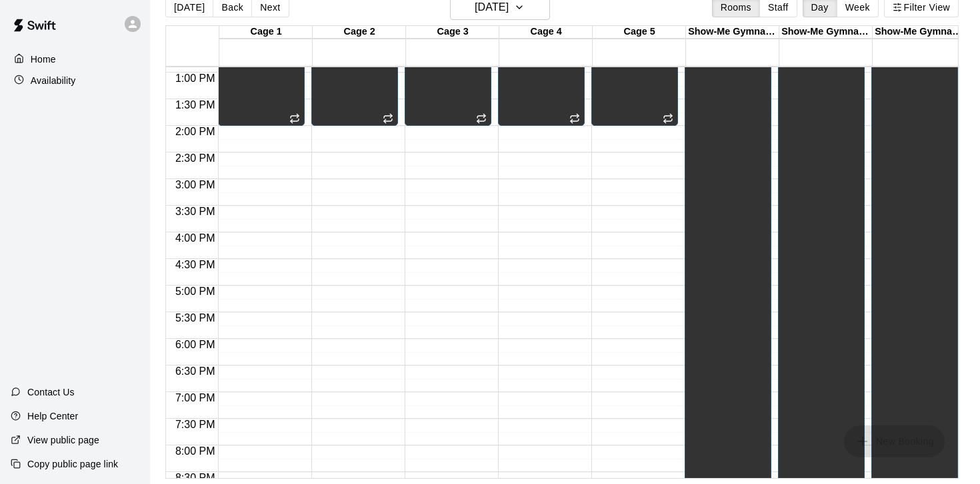 Image resolution: width=980 pixels, height=484 pixels. What do you see at coordinates (894, 440) in the screenshot?
I see `span: You don't have the permission to add bookings` at bounding box center [894, 440].